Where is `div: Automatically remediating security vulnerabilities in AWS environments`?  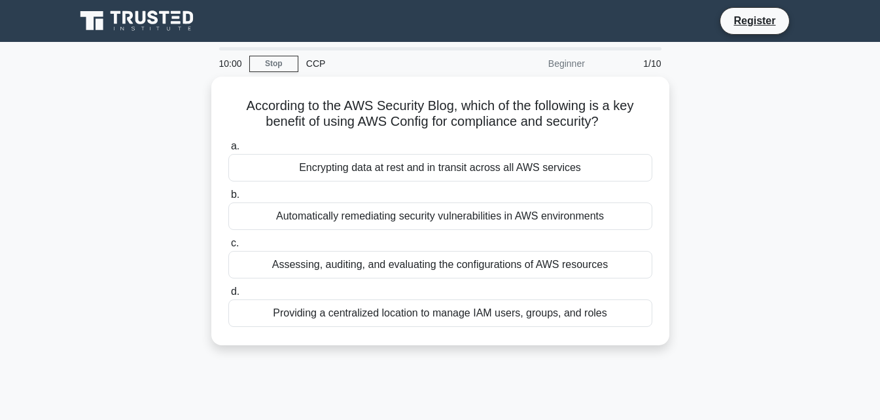 div: Automatically remediating security vulnerabilities in AWS environments is located at coordinates (441, 216).